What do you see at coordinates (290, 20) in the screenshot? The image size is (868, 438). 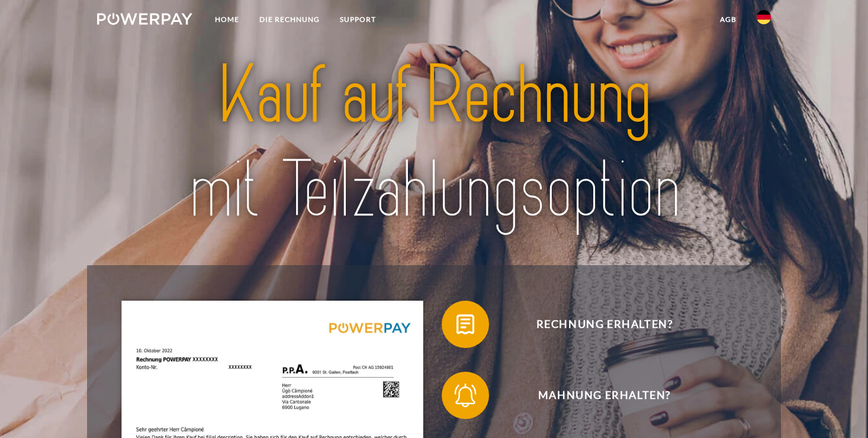 I see `a: DIE RECHNUNG` at bounding box center [290, 20].